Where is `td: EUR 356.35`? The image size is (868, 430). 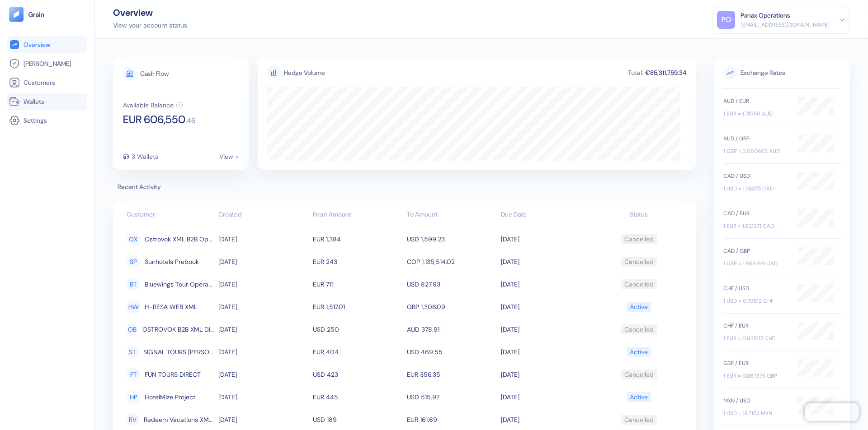 td: EUR 356.35 is located at coordinates (451, 375).